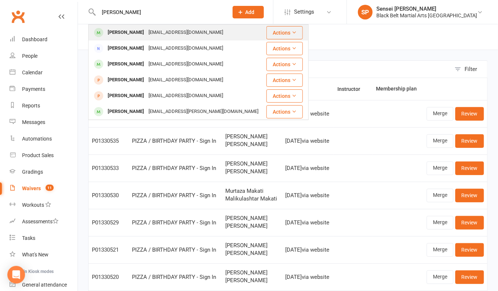  Describe the element at coordinates (32, 72) in the screenshot. I see `div: Calendar` at that location.